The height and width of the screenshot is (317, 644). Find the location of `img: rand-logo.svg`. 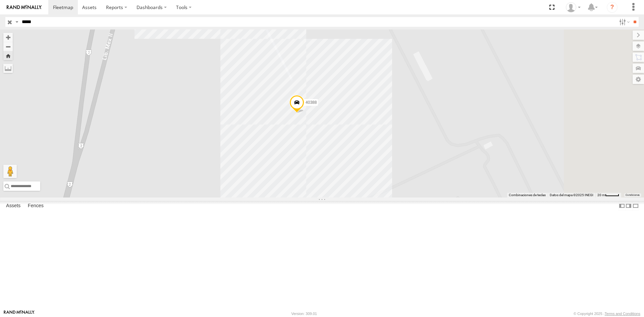

img: rand-logo.svg is located at coordinates (24, 7).